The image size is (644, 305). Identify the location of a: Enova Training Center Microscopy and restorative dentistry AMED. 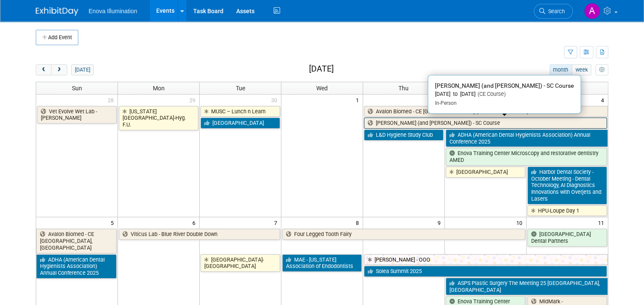
(526, 156).